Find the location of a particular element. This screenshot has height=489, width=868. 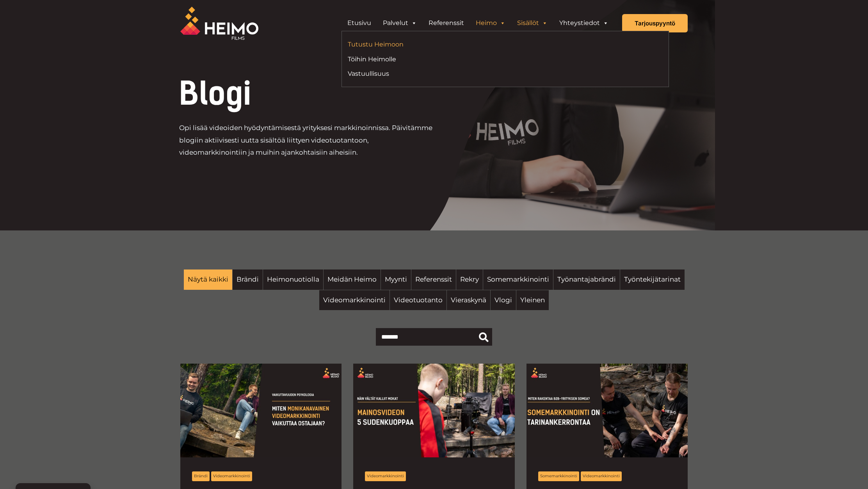

a: Etusivu is located at coordinates (359, 23).